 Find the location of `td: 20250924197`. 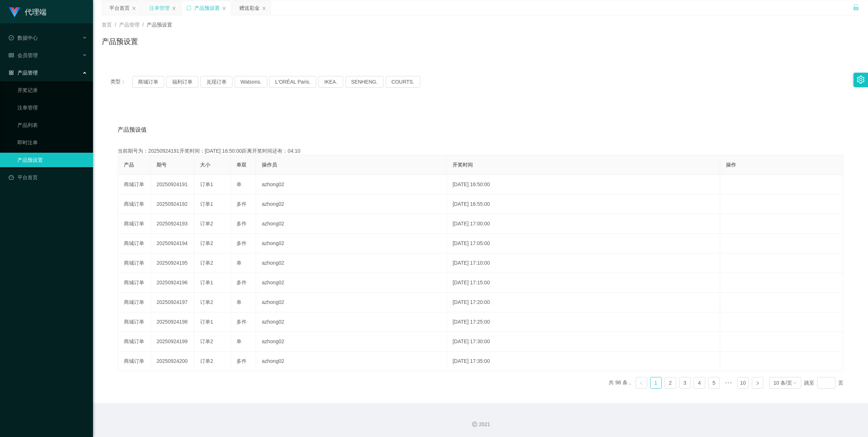

td: 20250924197 is located at coordinates (172, 302).